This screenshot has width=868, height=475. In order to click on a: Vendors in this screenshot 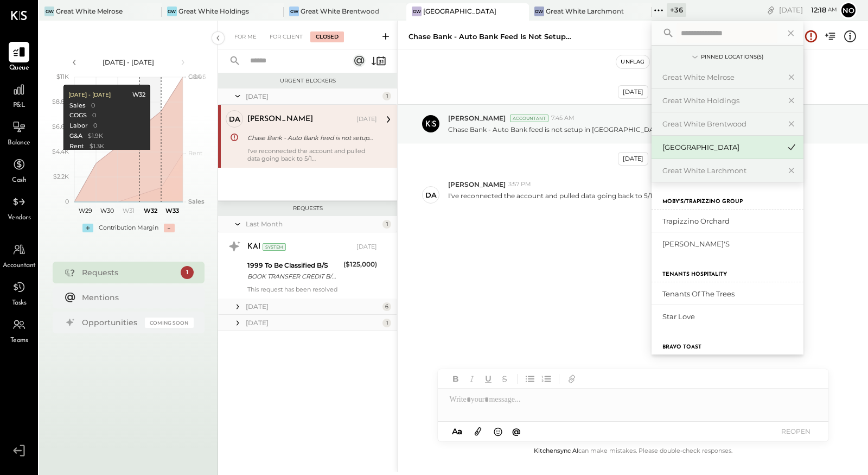, I will do `click(19, 208)`.